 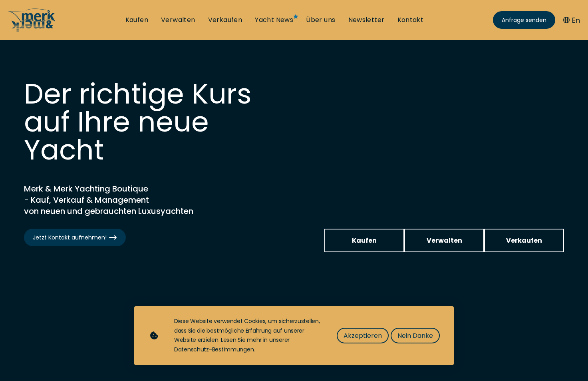 What do you see at coordinates (366, 20) in the screenshot?
I see `a: Newsletter` at bounding box center [366, 20].